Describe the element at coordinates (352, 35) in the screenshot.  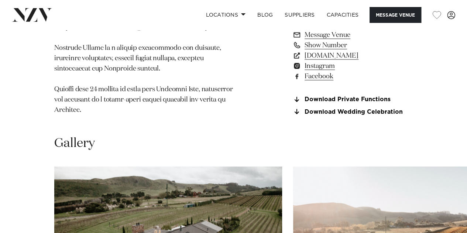
I see `a: Message Venue` at that location.